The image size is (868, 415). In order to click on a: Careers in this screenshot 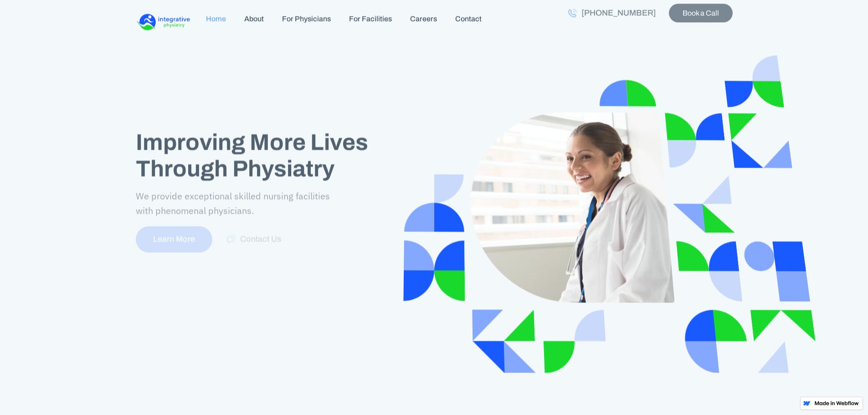, I will do `click(424, 19)`.